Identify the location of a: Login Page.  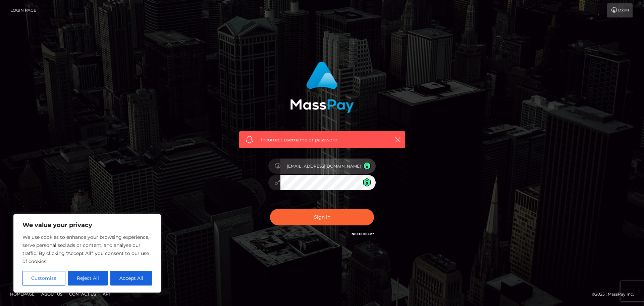
(24, 10).